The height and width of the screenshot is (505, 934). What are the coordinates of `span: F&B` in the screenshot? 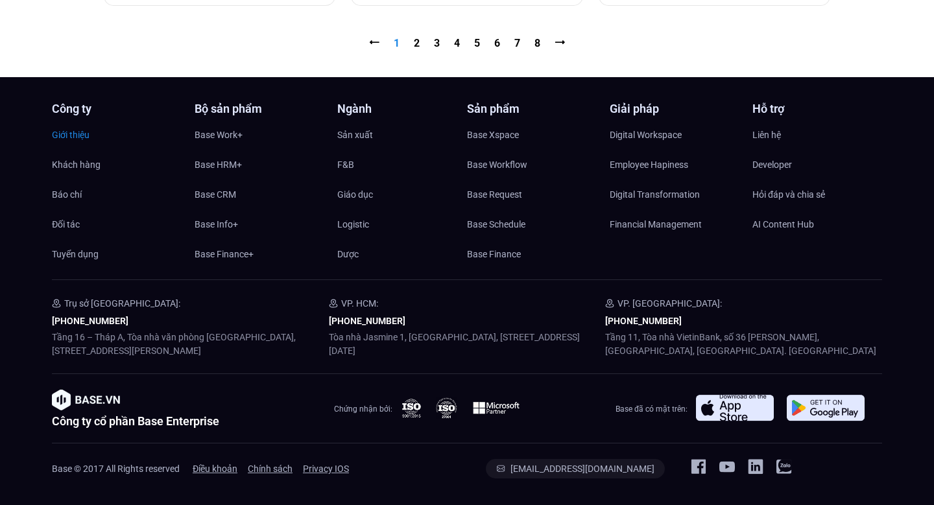 It's located at (346, 165).